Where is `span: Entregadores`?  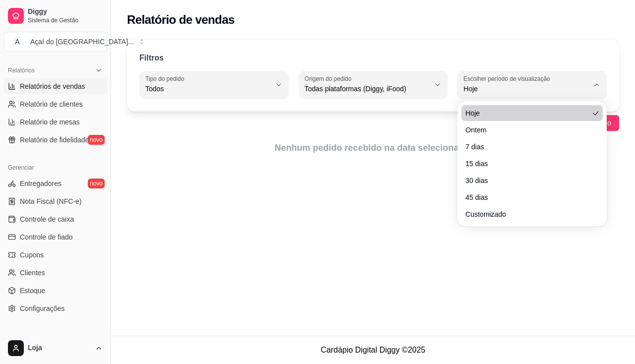 span: Entregadores is located at coordinates (41, 183).